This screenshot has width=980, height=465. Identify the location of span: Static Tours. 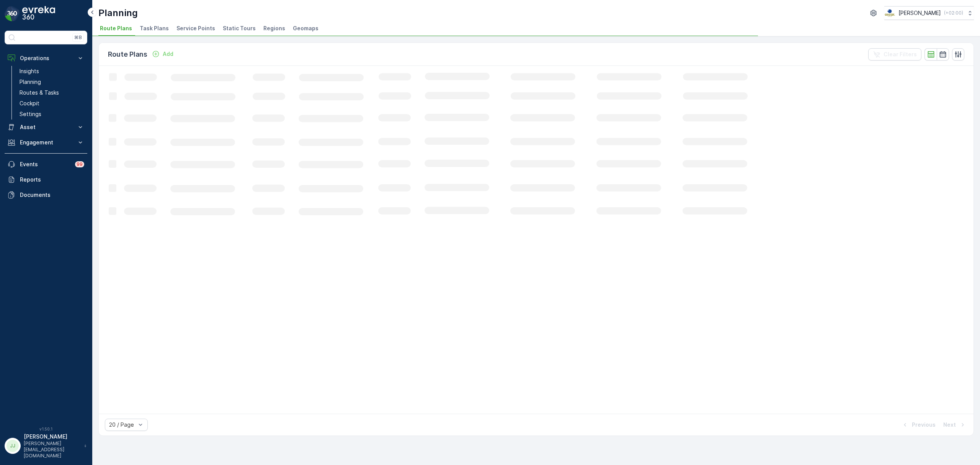
(239, 29).